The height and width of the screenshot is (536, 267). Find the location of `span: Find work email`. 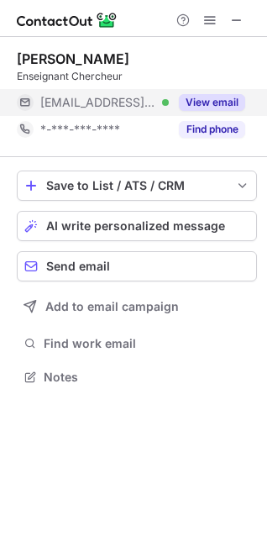

span: Find work email is located at coordinates (147, 344).